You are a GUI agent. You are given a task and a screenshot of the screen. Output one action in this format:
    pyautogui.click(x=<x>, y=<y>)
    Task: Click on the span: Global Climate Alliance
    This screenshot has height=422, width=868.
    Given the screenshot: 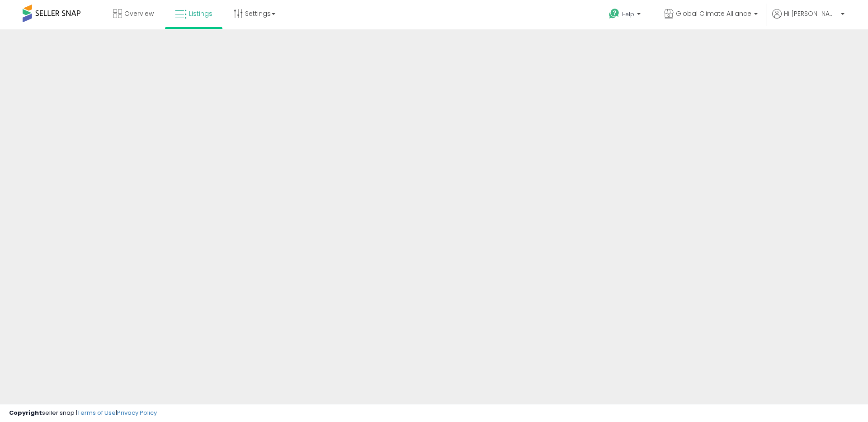 What is the action you would take?
    pyautogui.click(x=714, y=14)
    